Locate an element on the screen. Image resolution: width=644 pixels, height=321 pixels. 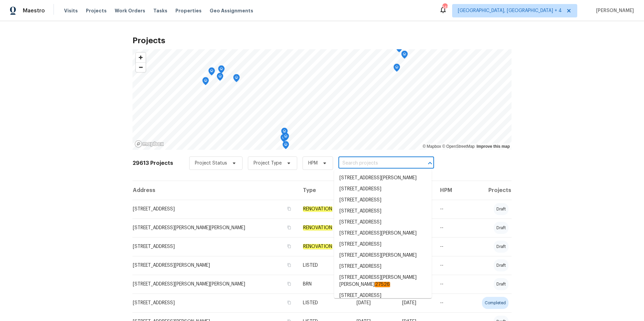
span: Maestro is located at coordinates (34, 11).